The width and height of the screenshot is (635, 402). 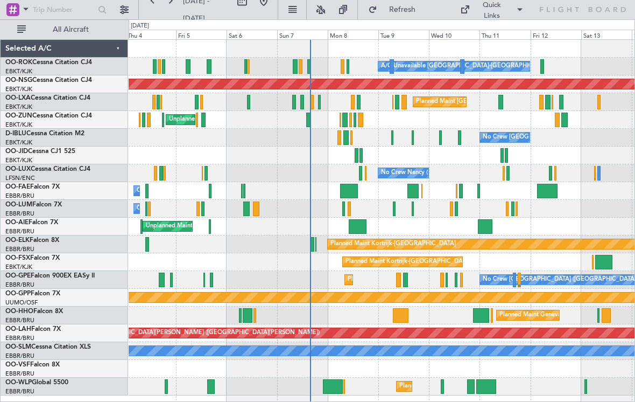 What do you see at coordinates (33, 293) in the screenshot?
I see `a: OO-GPPFalcon 7X` at bounding box center [33, 293].